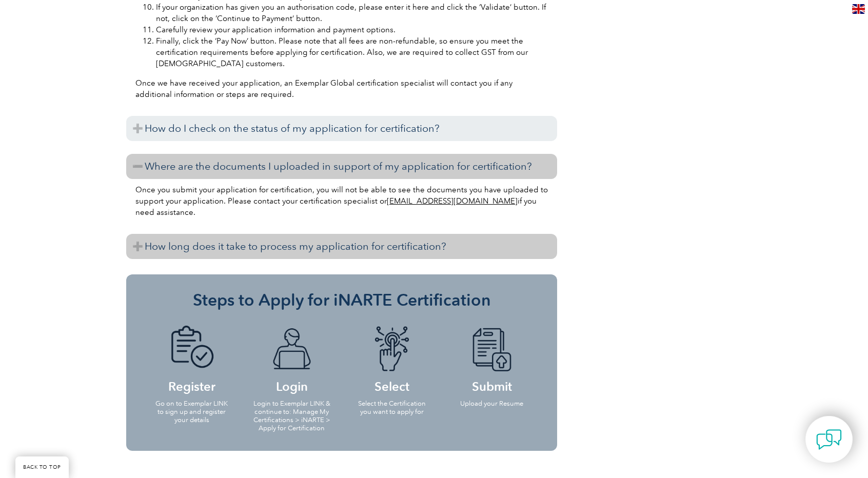 Image resolution: width=868 pixels, height=478 pixels. I want to click on h4: Submit, so click(492, 358).